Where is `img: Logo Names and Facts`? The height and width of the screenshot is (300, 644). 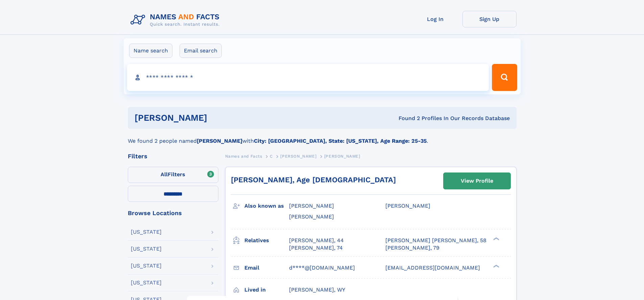
img: Logo Names and Facts is located at coordinates (176, 20).